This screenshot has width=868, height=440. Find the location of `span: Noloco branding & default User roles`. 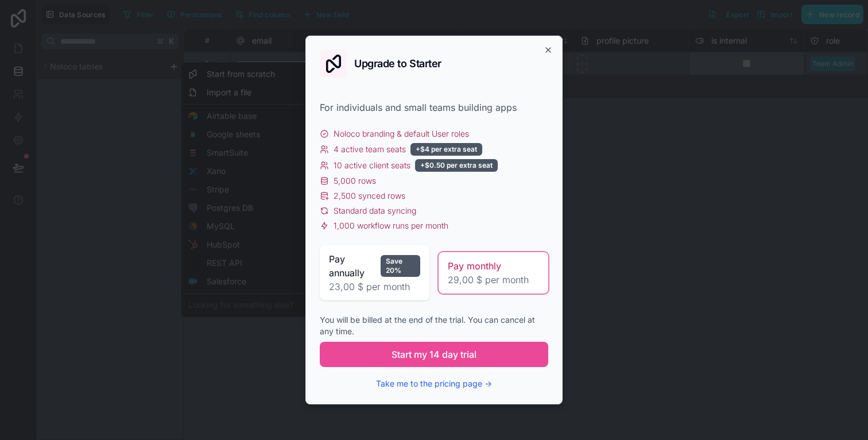

span: Noloco branding & default User roles is located at coordinates (401, 134).